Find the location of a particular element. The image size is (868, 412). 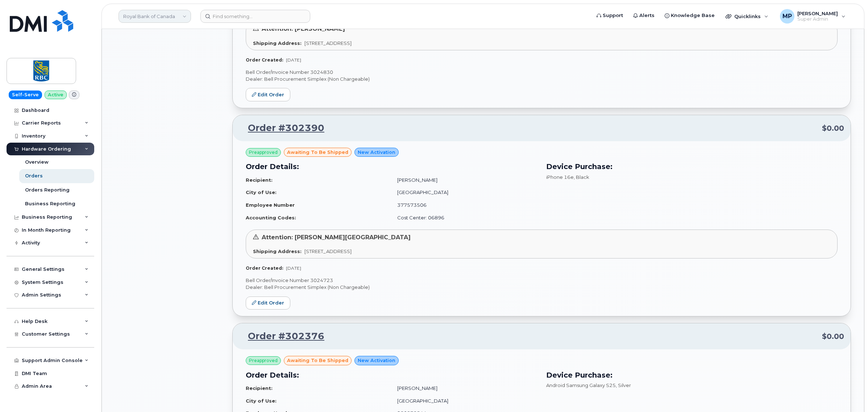

span: Quicklinks is located at coordinates (748, 16).